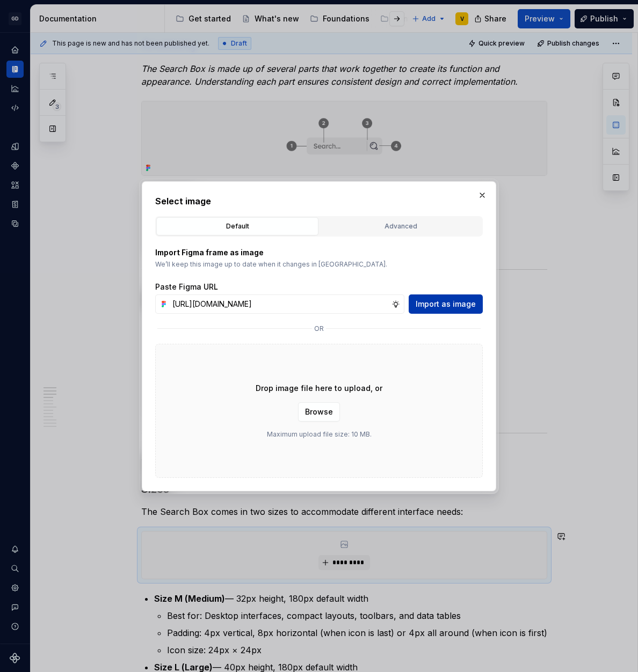 The image size is (638, 672). What do you see at coordinates (319, 252) in the screenshot?
I see `p: Import Figma frame as image` at bounding box center [319, 252].